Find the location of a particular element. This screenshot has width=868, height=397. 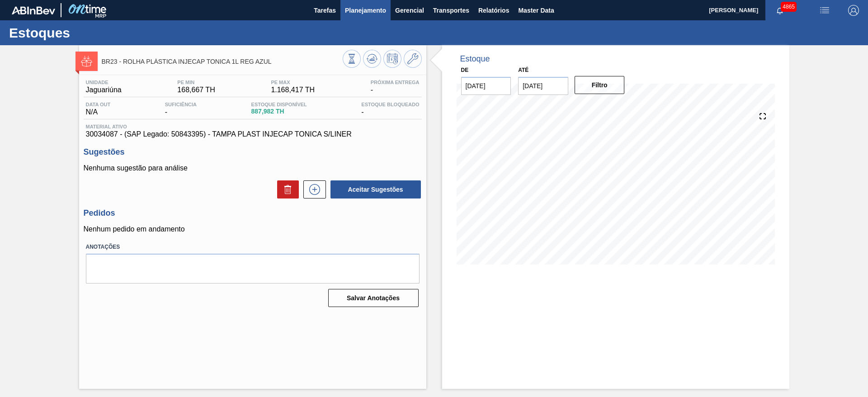

button: Aceitar Sugestões is located at coordinates (376, 189).